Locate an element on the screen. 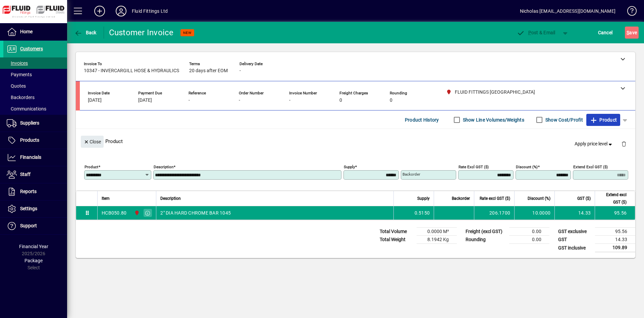 The height and width of the screenshot is (318, 644). td: 109.89 is located at coordinates (615, 248).